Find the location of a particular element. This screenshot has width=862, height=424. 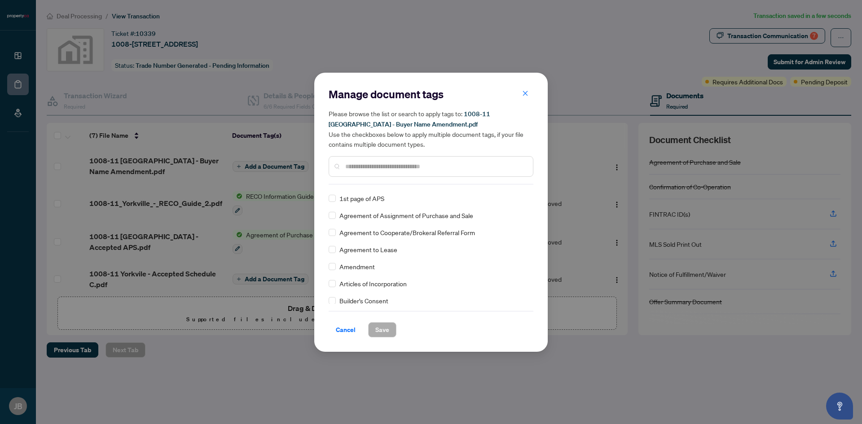

h5: Please browse the list or search to apply tags to: Use the checkboxes below to apply multiple doc... is located at coordinates (431, 129).